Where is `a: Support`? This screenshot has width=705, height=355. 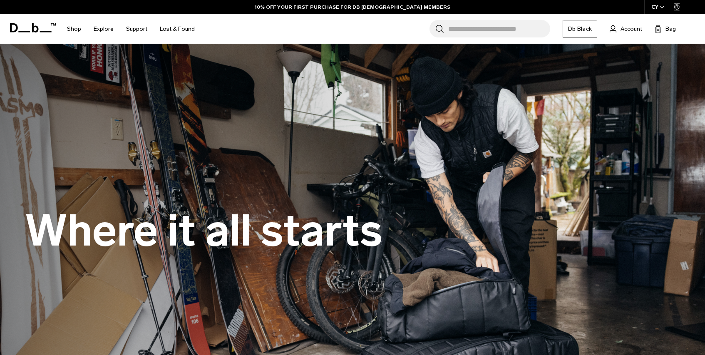
a: Support is located at coordinates (137, 29).